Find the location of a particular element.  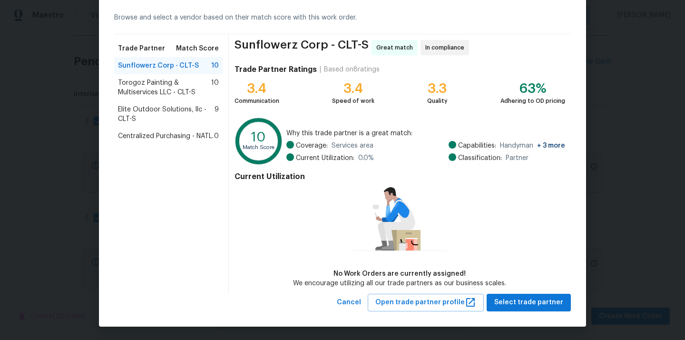

span: Trade Partner is located at coordinates (141, 49).